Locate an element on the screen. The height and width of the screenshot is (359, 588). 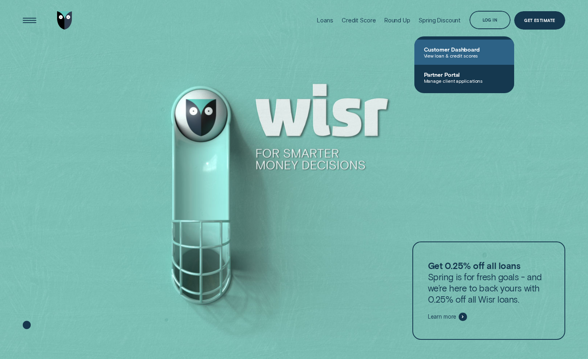
button: Log in is located at coordinates (490, 20).